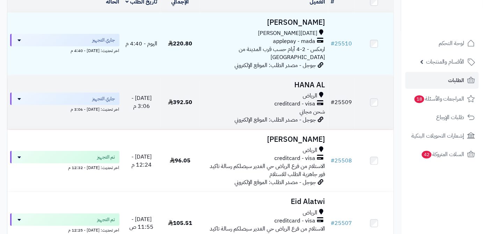 The image size is (483, 234). I want to click on span: المراجعات والأسئلة, so click(439, 99).